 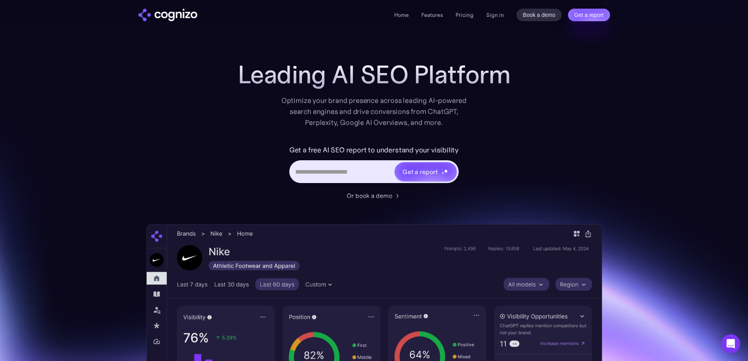 What do you see at coordinates (370, 196) in the screenshot?
I see `div: Or book a demo` at bounding box center [370, 196].